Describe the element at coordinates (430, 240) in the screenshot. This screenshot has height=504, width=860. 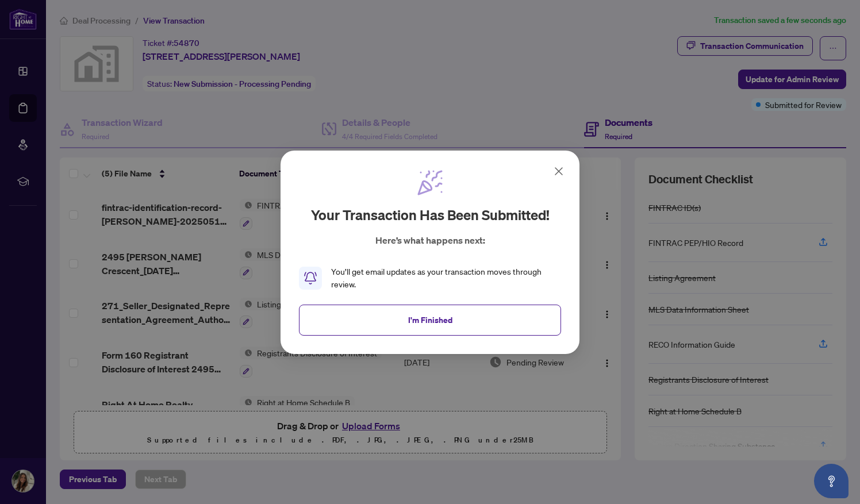
I see `p: Here’s what happens next:` at that location.